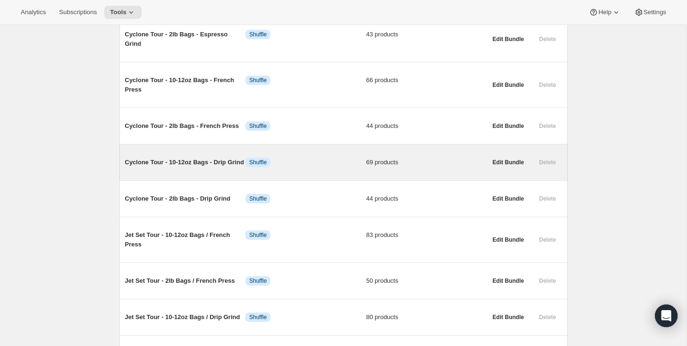  Describe the element at coordinates (666, 316) in the screenshot. I see `div: Open Intercom Messenger` at that location.